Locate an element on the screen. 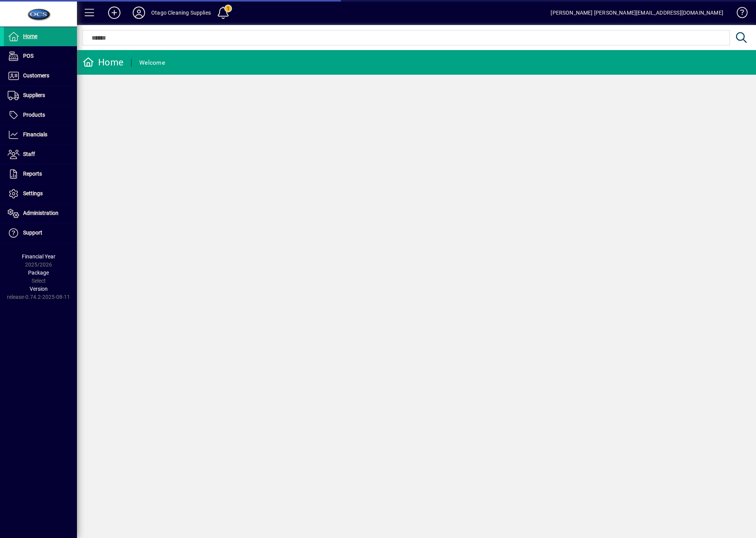 This screenshot has width=756, height=538. a: Customers is located at coordinates (41, 76).